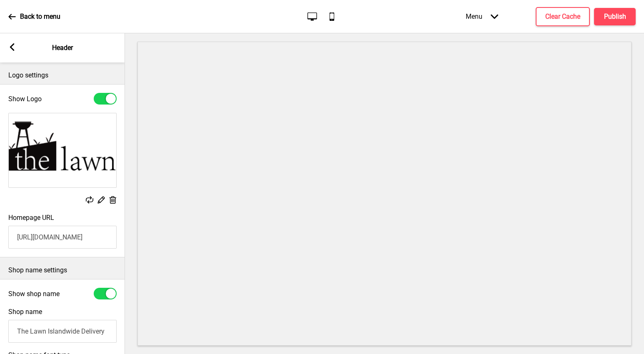  Describe the element at coordinates (40, 17) in the screenshot. I see `p: Back to menu` at that location.